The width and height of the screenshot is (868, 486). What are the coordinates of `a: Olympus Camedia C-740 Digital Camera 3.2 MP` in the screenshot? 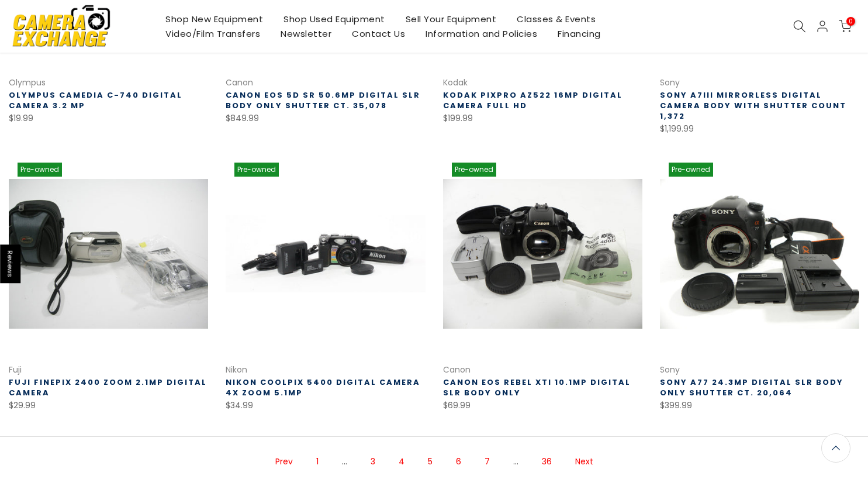 It's located at (95, 99).